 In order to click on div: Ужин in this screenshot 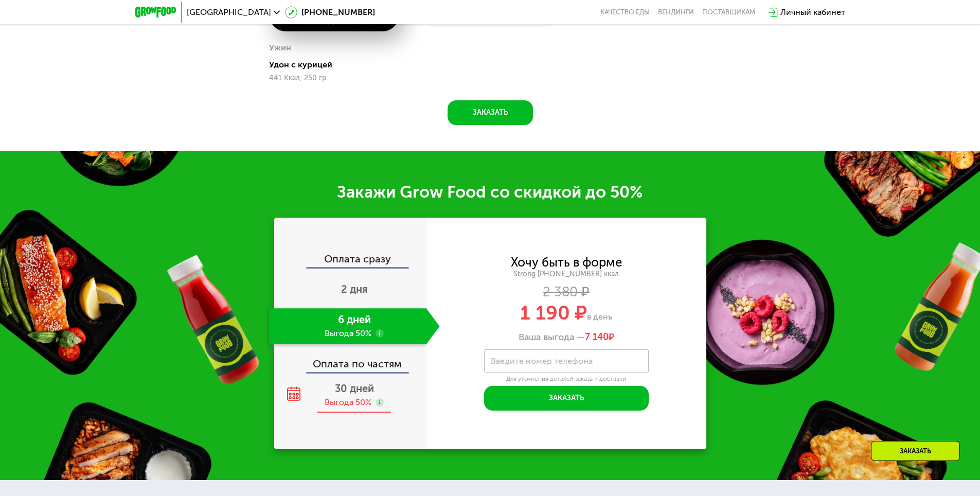, I will do `click(280, 48)`.